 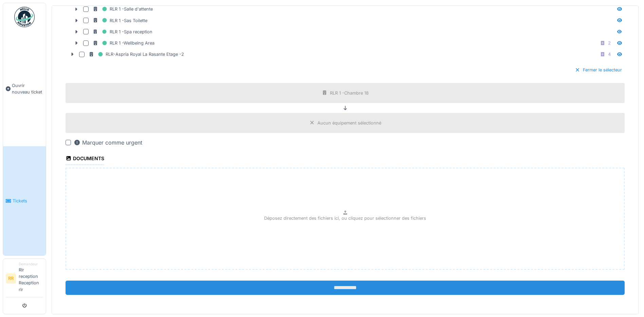 I want to click on div: Fermer le sélecteur, so click(x=598, y=69).